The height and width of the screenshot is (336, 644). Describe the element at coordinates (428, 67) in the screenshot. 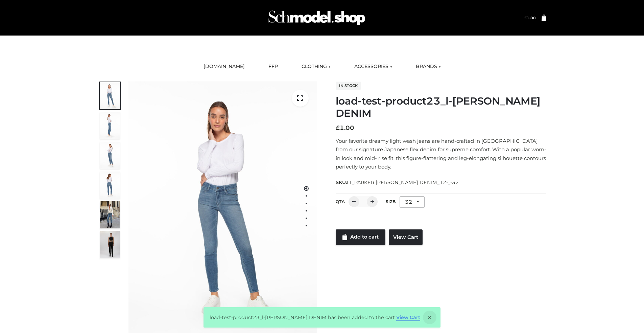

I see `a: BRANDS` at that location.